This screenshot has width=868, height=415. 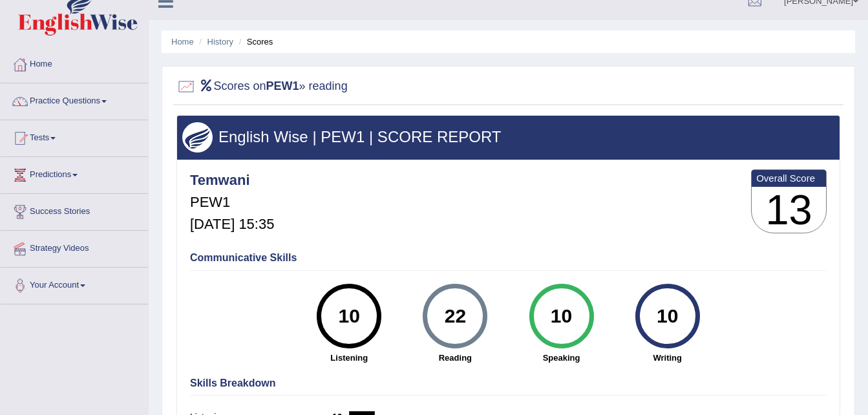 What do you see at coordinates (262, 87) in the screenshot?
I see `h2: Scores on » reading` at bounding box center [262, 87].